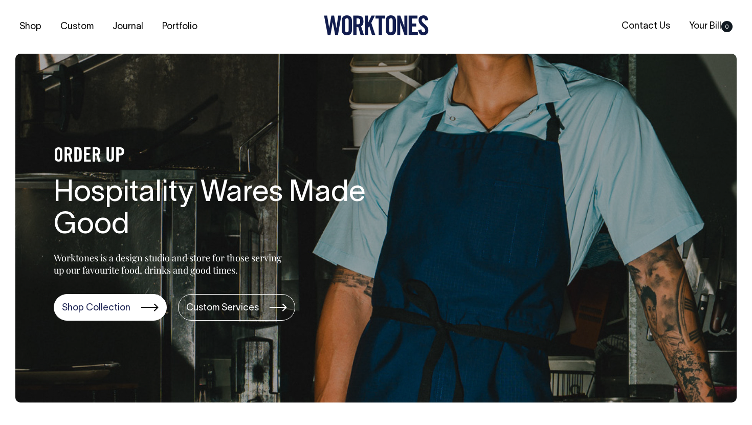 The height and width of the screenshot is (425, 752). Describe the element at coordinates (170, 264) in the screenshot. I see `p: Worktones is a design studio and store for those serving up our favourite food, drinks and good t...` at that location.